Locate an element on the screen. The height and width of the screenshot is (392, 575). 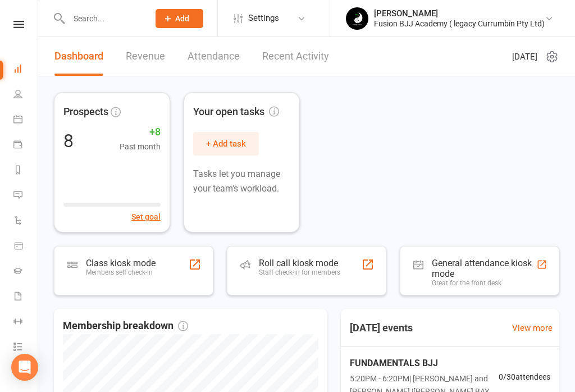
div: Open Intercom Messenger is located at coordinates (25, 367).